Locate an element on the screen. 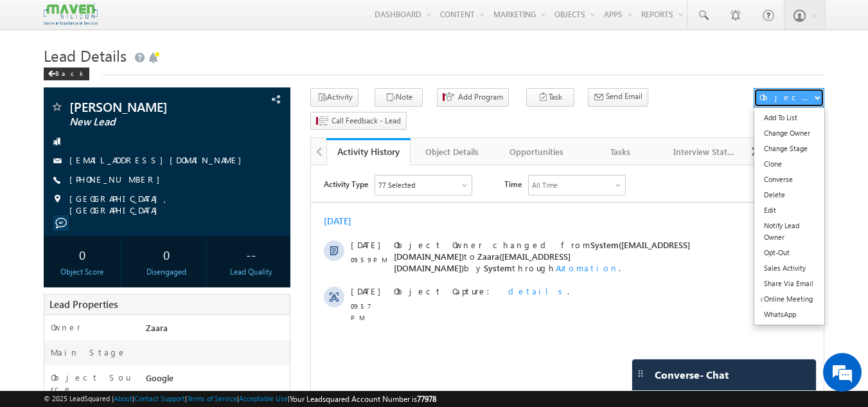  span: Add Program is located at coordinates (480, 97).